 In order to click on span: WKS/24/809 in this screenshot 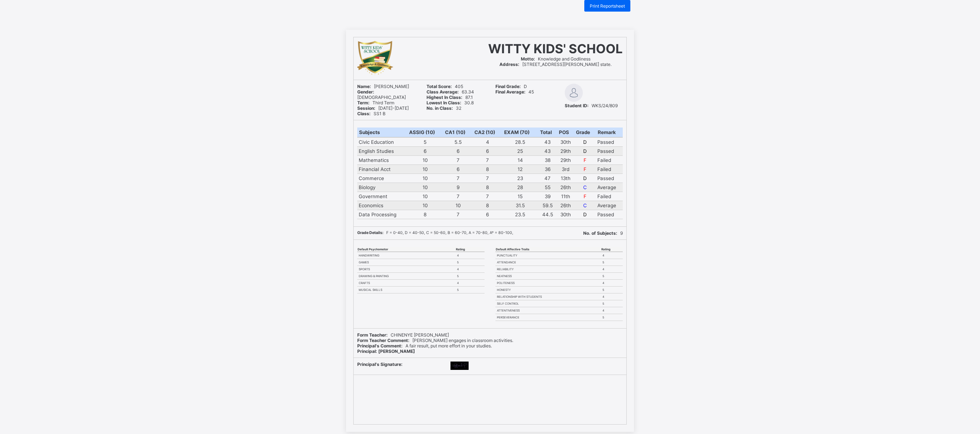, I will do `click(591, 105)`.